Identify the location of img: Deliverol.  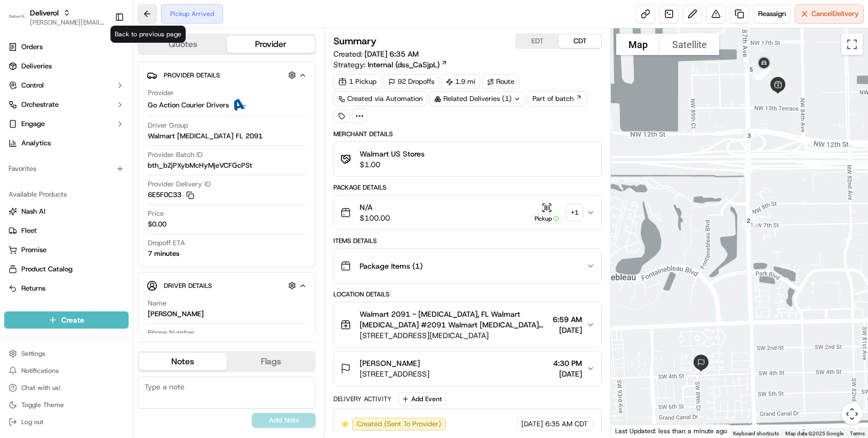
(17, 17).